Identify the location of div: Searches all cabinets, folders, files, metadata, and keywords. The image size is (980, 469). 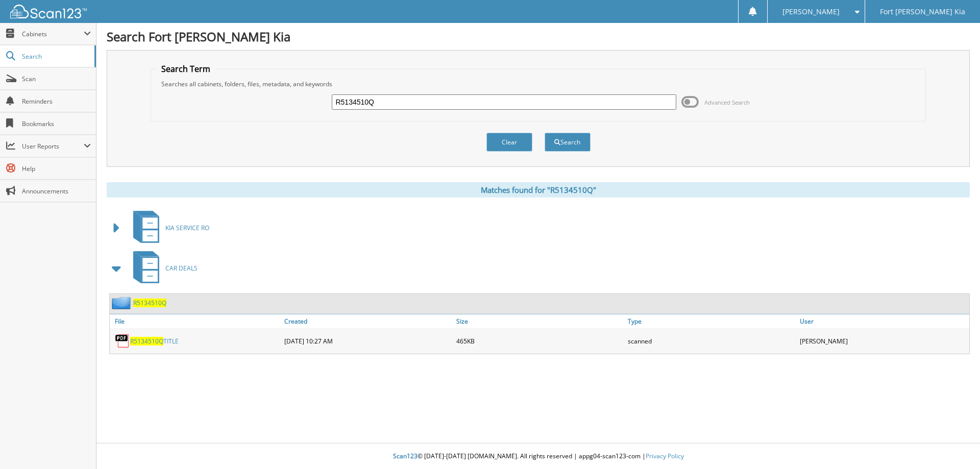
(538, 84).